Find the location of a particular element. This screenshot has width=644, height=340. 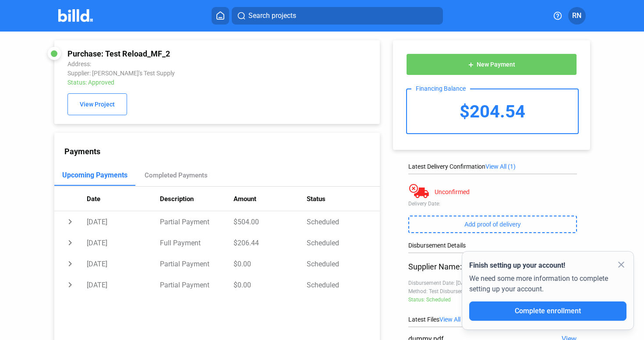

div: Payments is located at coordinates (222, 151).